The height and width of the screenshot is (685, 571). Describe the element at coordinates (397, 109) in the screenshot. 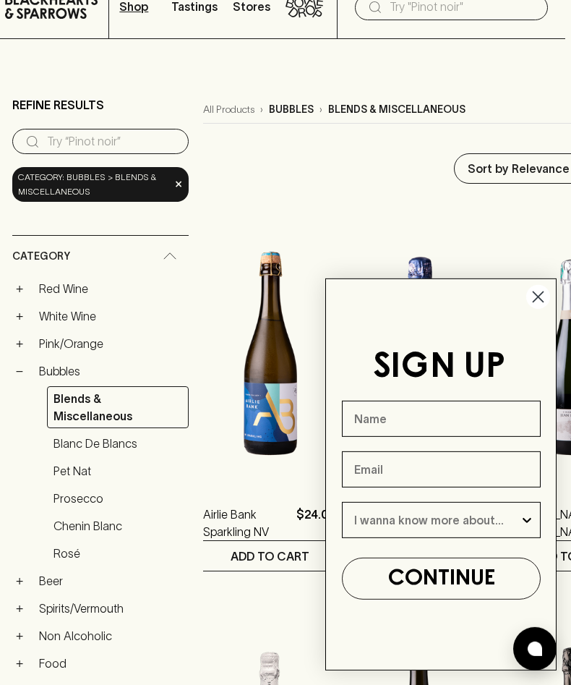

I see `p: blends & miscellaneous` at that location.